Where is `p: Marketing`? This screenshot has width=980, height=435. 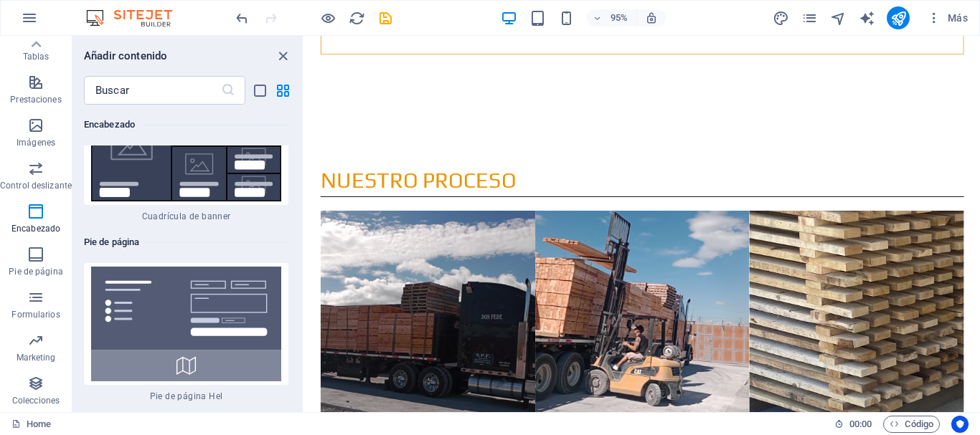 p: Marketing is located at coordinates (36, 358).